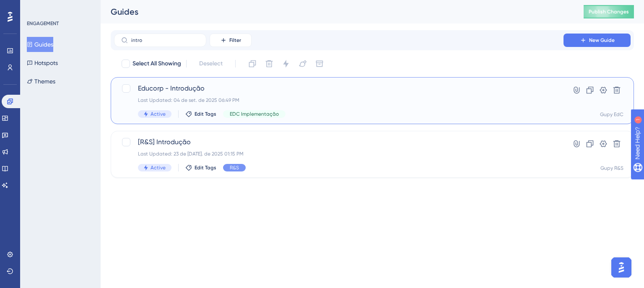 Image resolution: width=644 pixels, height=288 pixels. I want to click on span: Educorp - Introdução, so click(339, 89).